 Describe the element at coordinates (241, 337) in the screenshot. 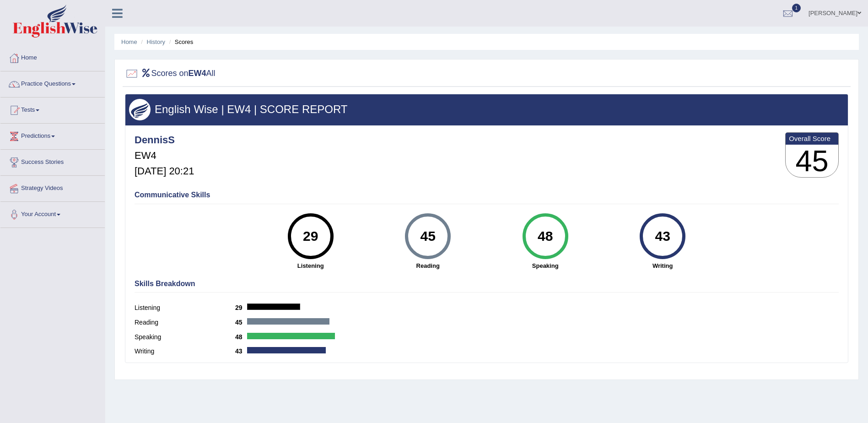

I see `b: 48` at that location.